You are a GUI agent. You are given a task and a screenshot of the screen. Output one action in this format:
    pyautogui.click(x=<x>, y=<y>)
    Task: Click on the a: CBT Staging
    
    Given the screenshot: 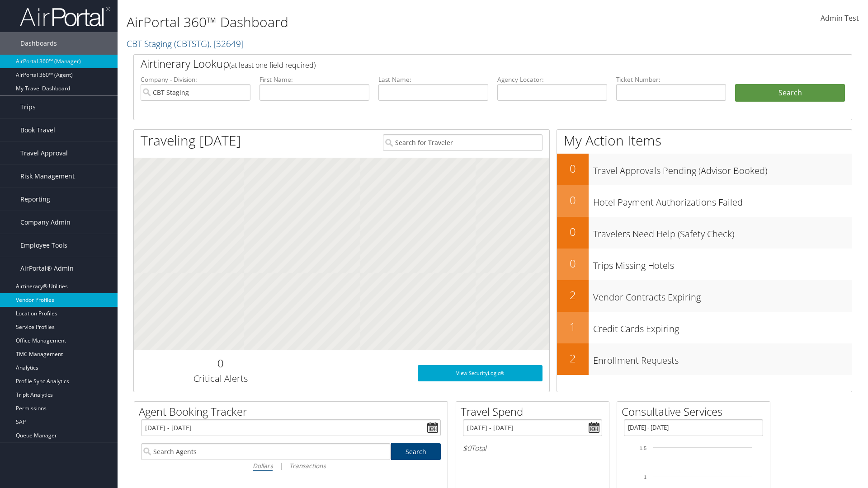 What is the action you would take?
    pyautogui.click(x=185, y=43)
    